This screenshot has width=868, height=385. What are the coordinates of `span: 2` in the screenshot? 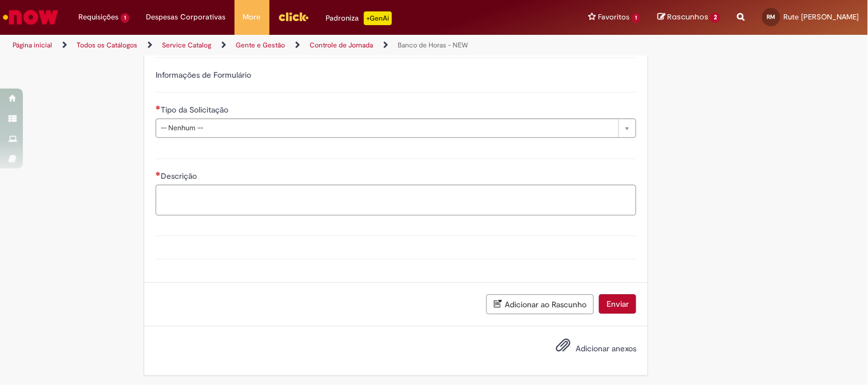 It's located at (715, 18).